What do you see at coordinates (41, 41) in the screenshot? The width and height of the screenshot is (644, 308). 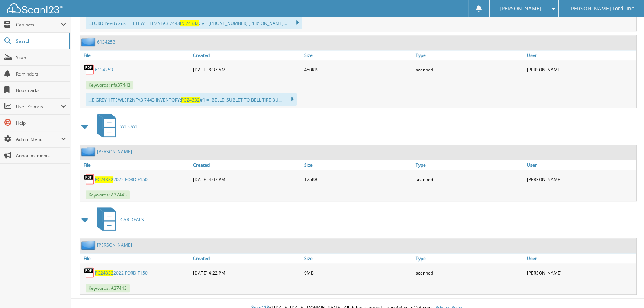 I see `span: Search` at bounding box center [41, 41].